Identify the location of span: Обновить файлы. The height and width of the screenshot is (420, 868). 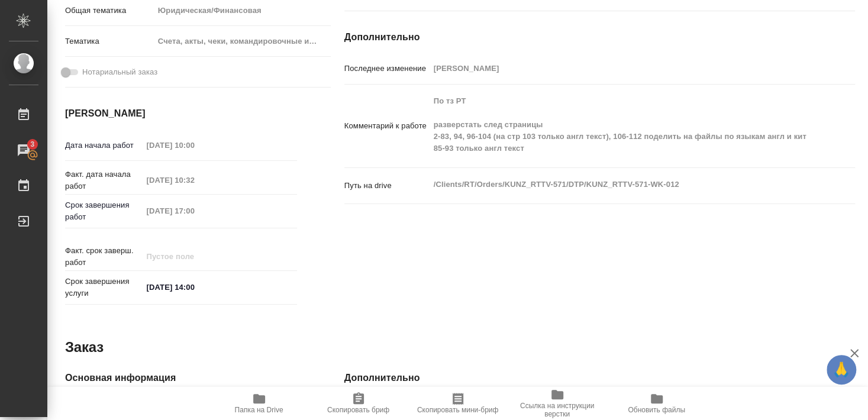
(656, 410).